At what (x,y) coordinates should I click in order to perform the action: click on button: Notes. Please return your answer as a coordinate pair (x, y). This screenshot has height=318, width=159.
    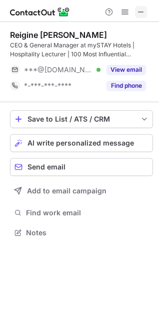
    Looking at the image, I should click on (81, 233).